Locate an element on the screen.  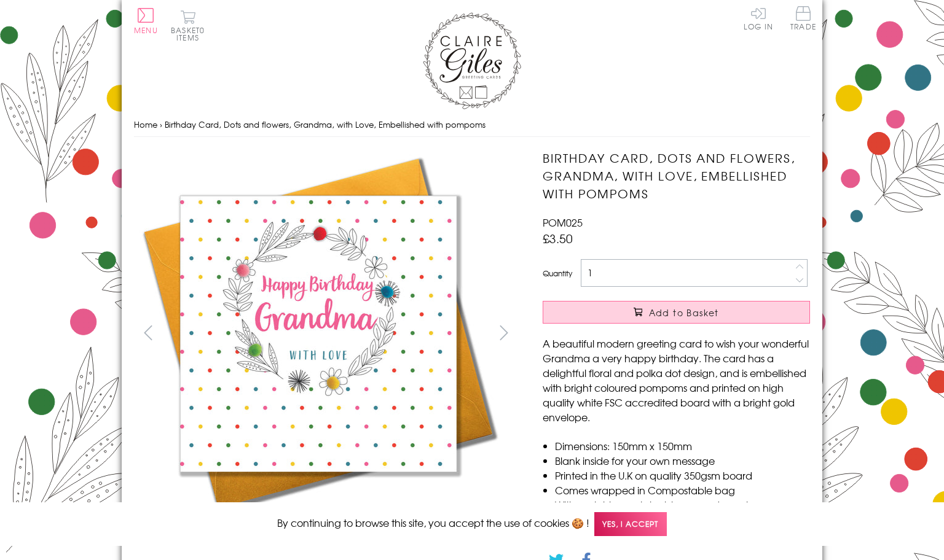
span: 0 items is located at coordinates (190, 34).